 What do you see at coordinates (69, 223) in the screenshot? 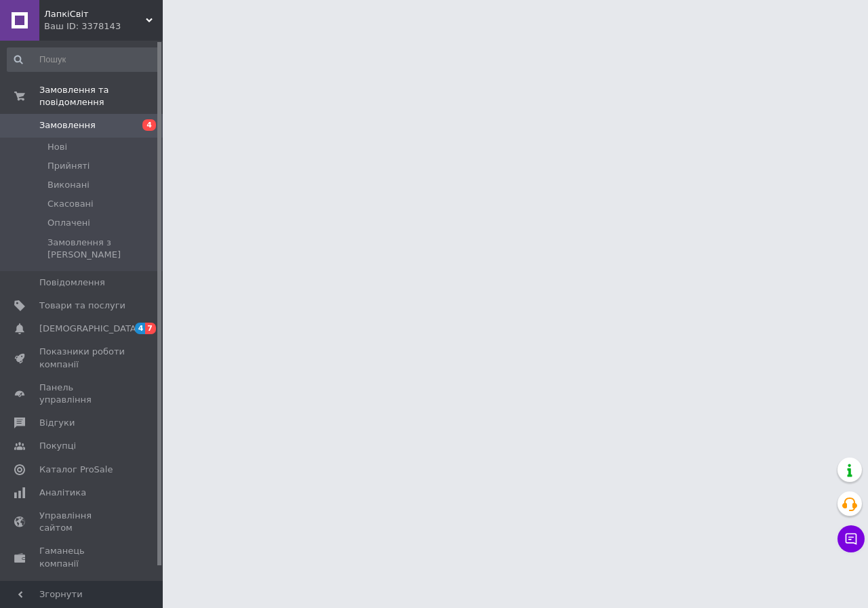
I see `span: Оплачені` at bounding box center [69, 223].